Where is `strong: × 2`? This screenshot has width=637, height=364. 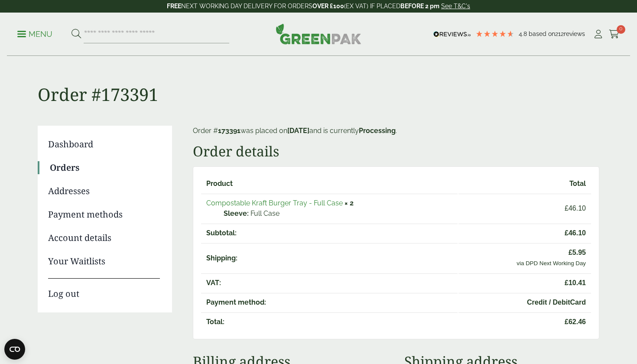 strong: × 2 is located at coordinates (349, 203).